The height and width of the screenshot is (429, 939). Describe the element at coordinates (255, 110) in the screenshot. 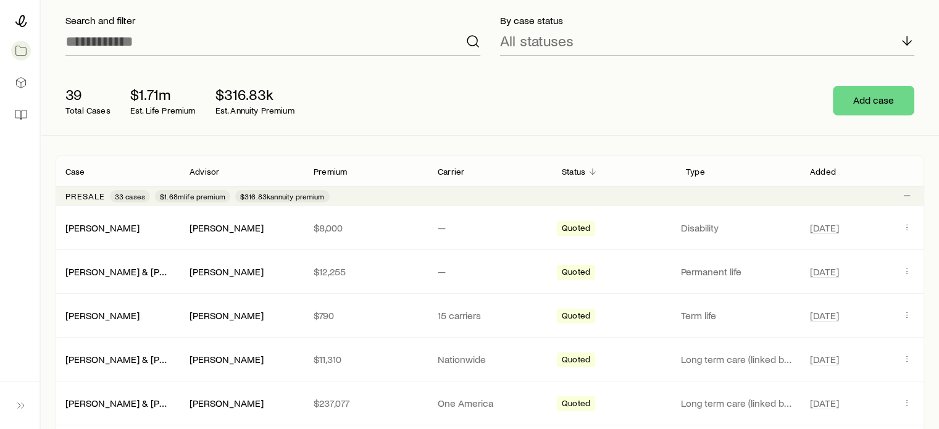

I see `p: Est. Annuity Premium` at that location.